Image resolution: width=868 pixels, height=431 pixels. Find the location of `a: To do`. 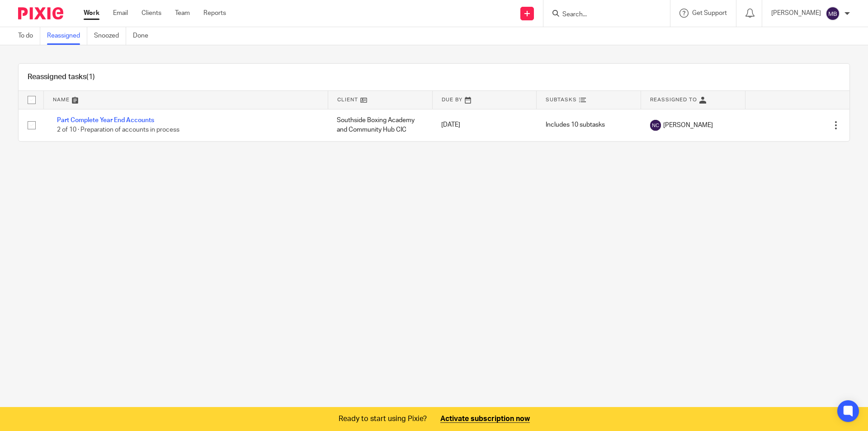

a: To do is located at coordinates (29, 36).